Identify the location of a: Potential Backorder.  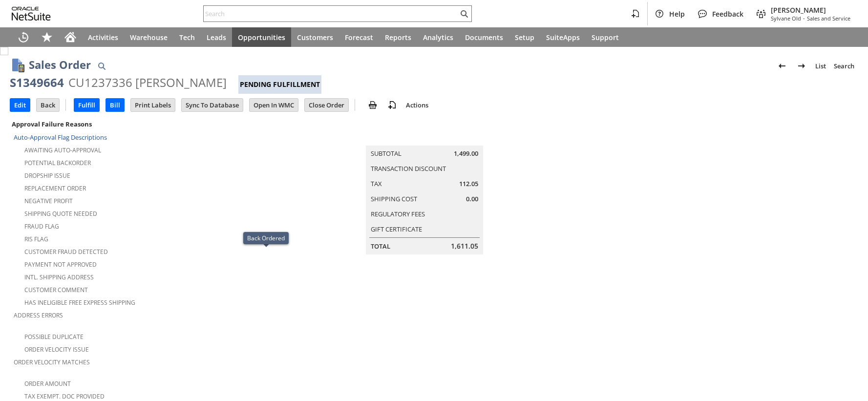
(58, 162).